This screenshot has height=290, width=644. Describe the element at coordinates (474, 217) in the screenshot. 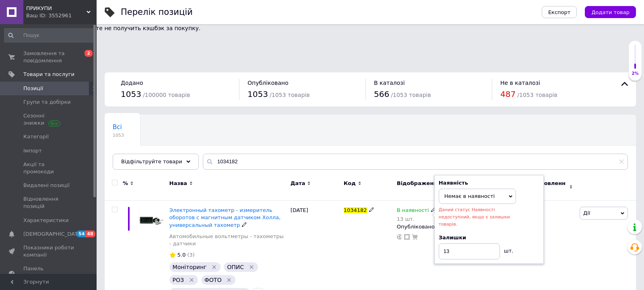

I see `span: Даний статус Наявності недоступний, якщо є залишки товарів.` at that location.